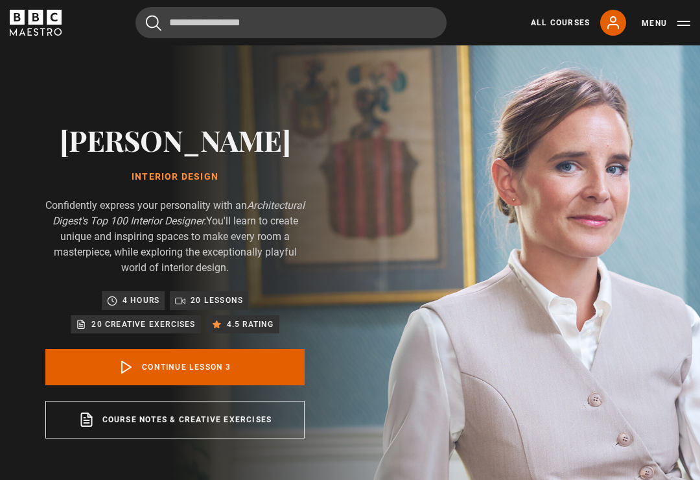  I want to click on p: 4 hours, so click(141, 300).